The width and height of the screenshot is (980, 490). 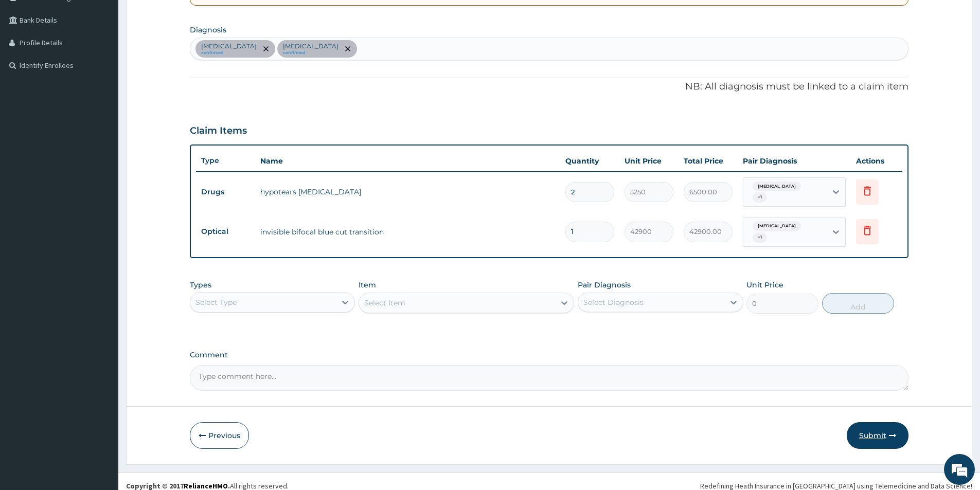 I want to click on th: Total Price, so click(x=708, y=161).